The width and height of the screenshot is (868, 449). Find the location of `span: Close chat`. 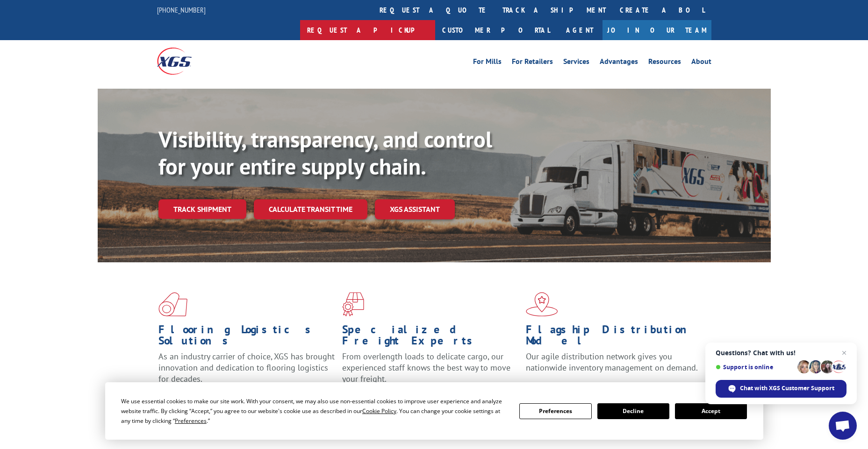

span: Close chat is located at coordinates (844, 353).